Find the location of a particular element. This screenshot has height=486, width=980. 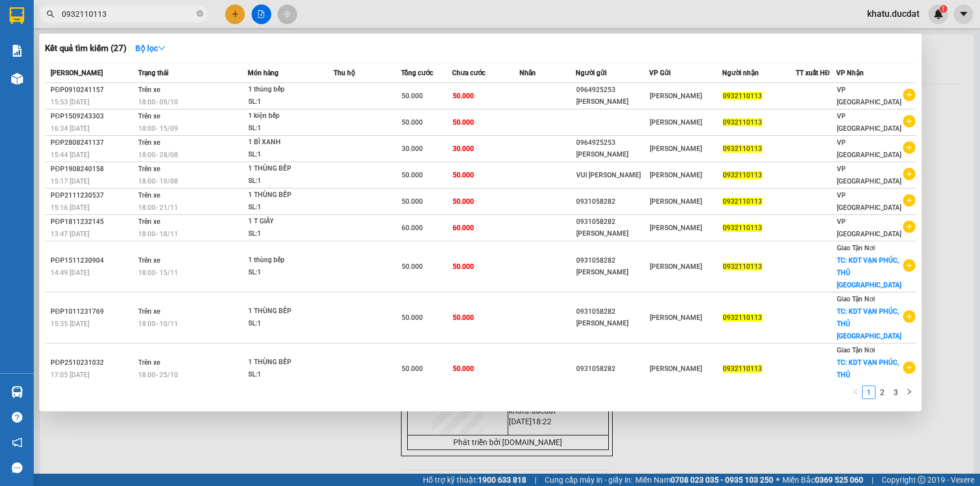

div: 0964925253 is located at coordinates (612, 90).